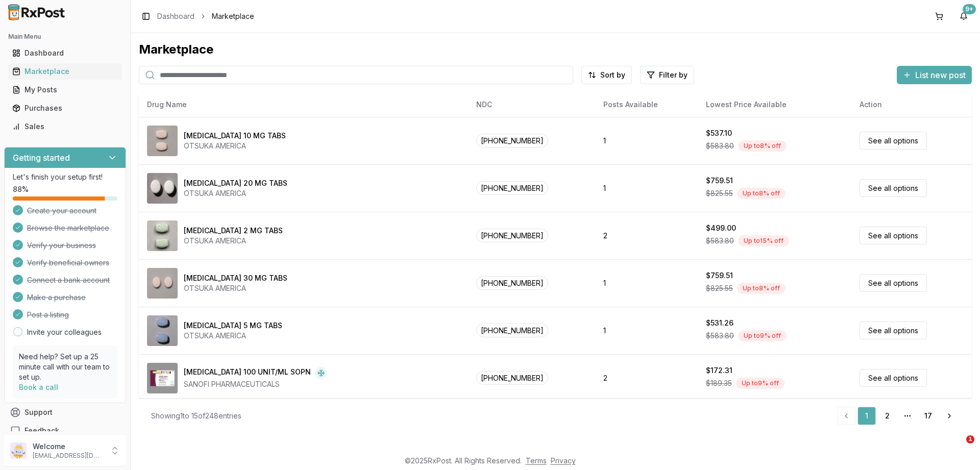  I want to click on span: Sort by, so click(612, 75).